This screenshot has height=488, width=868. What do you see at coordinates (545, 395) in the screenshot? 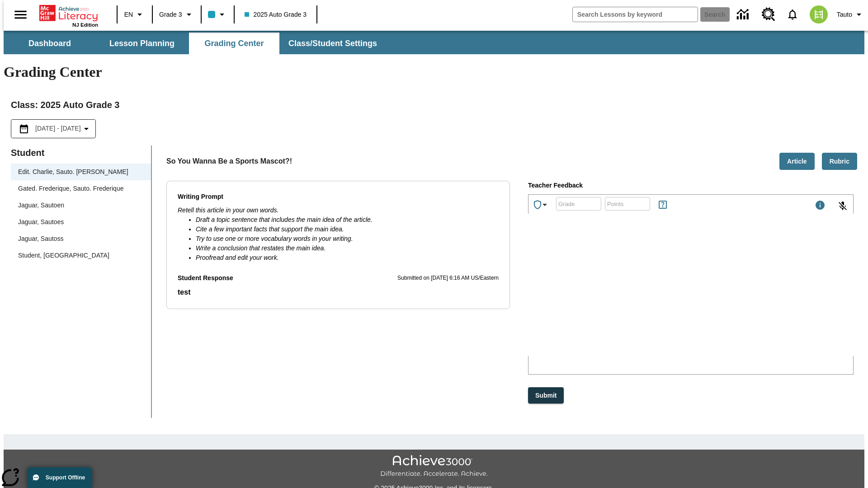
I see `button: Submit` at bounding box center [545, 395].